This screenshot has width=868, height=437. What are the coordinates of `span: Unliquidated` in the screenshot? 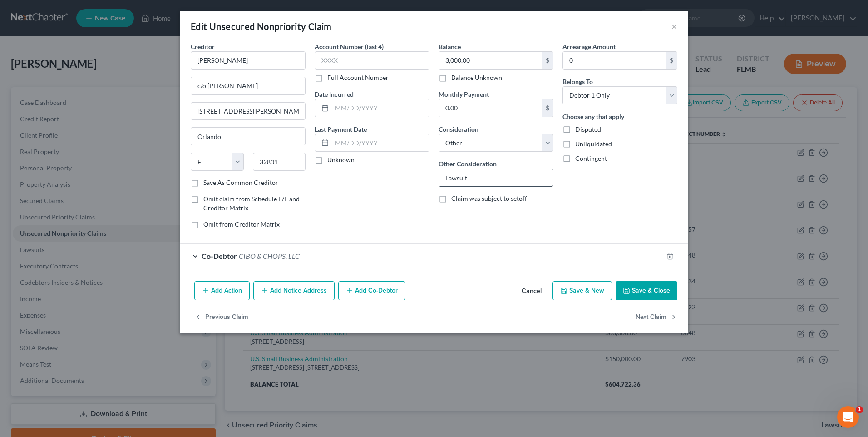 It's located at (593, 144).